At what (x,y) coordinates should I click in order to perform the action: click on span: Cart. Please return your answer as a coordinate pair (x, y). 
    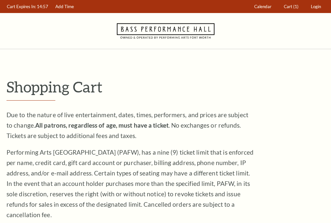
    Looking at the image, I should click on (288, 7).